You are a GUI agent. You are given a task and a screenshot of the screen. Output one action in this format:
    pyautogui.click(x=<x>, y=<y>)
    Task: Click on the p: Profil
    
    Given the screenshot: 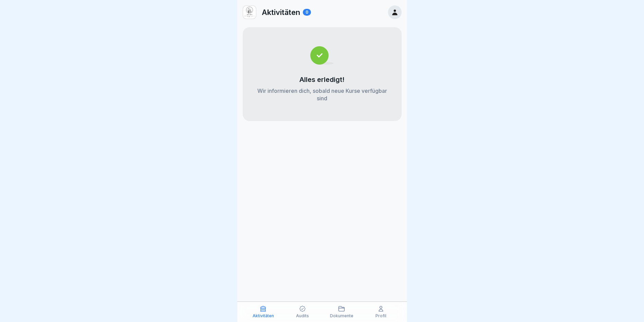 What is the action you would take?
    pyautogui.click(x=381, y=316)
    